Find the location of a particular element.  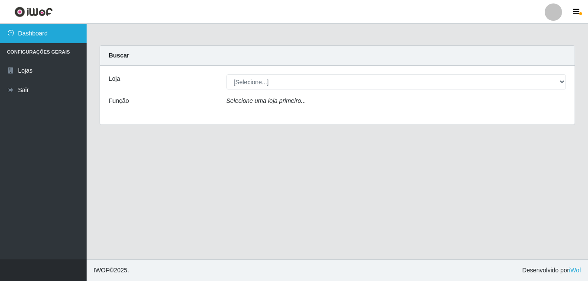

i: Selecione uma loja primeiro... is located at coordinates (266, 101).